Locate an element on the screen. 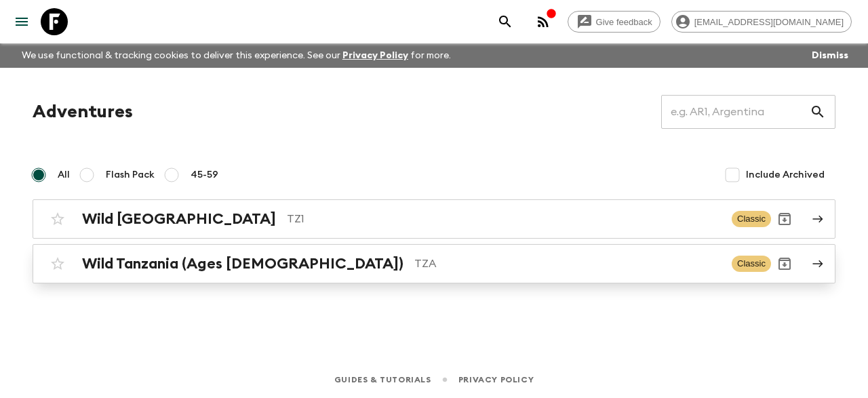 This screenshot has width=868, height=398. button: Dismiss is located at coordinates (830, 56).